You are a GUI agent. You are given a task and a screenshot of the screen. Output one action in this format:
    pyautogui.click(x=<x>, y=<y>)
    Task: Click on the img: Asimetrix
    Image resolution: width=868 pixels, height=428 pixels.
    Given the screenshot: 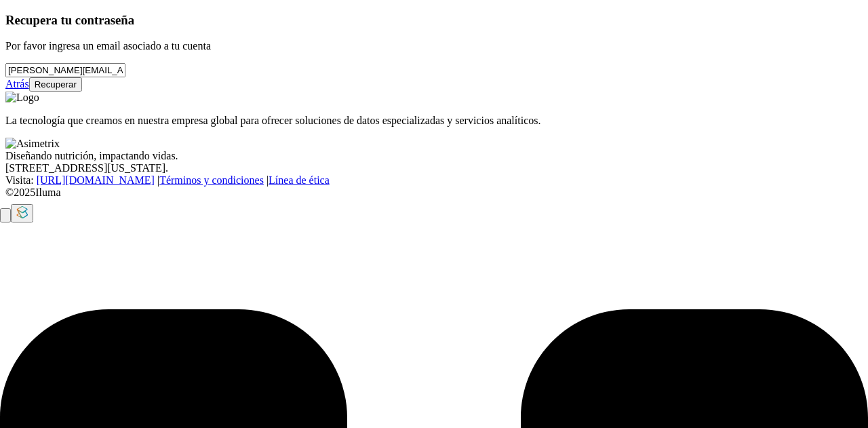 What is the action you would take?
    pyautogui.click(x=33, y=144)
    